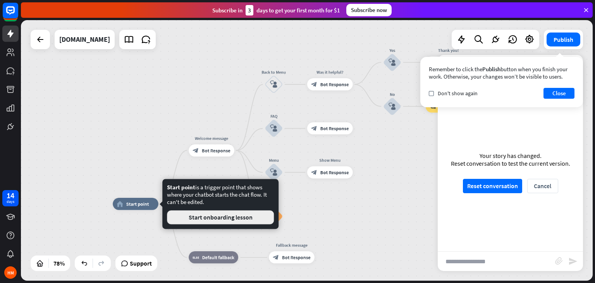 Image resolution: width=595 pixels, height=283 pixels. Describe the element at coordinates (458, 93) in the screenshot. I see `span: Don't show again` at that location.